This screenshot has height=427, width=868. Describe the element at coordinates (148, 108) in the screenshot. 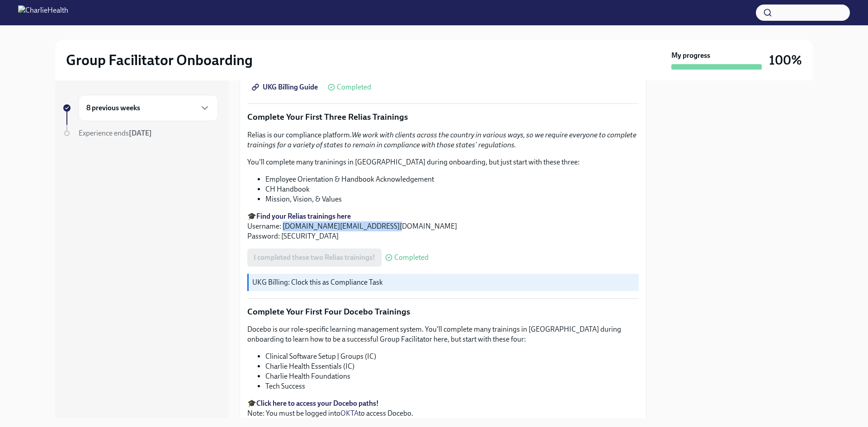

I see `div: 8 previous weeks` at that location.